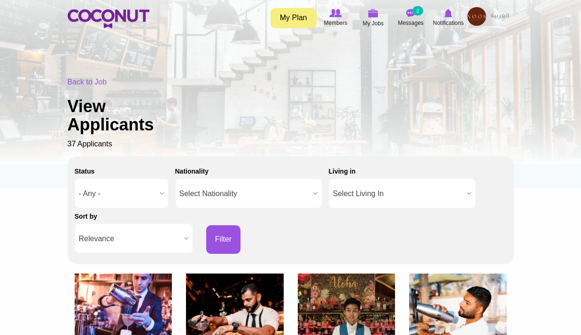 The width and height of the screenshot is (581, 335). Describe the element at coordinates (117, 194) in the screenshot. I see `span: - Any -` at that location.